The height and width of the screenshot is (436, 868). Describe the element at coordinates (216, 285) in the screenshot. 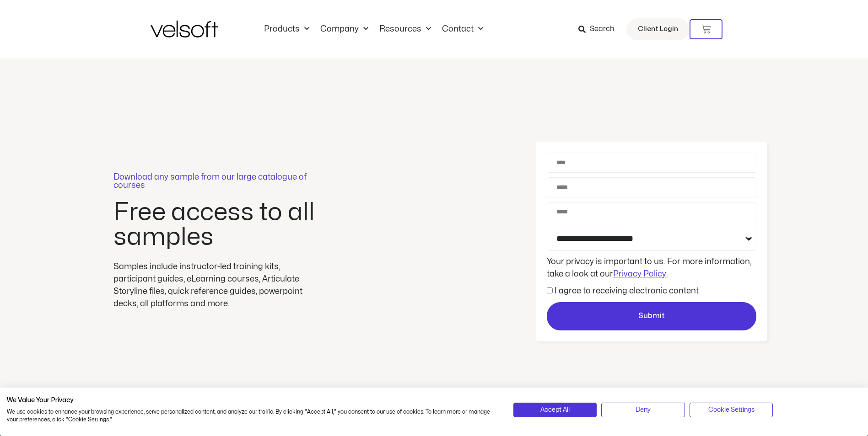

I see `div: Samples include instructor-led training kits, participant guides, eLearning courses, Articulate S...` at that location.